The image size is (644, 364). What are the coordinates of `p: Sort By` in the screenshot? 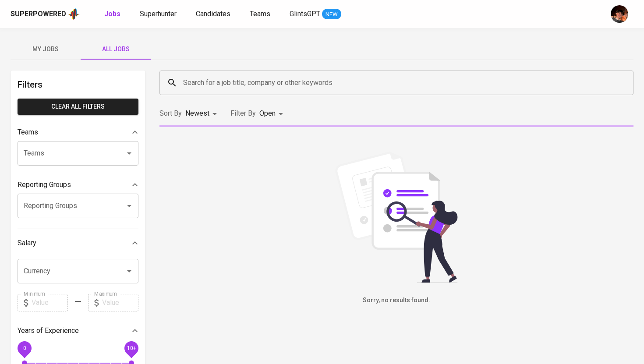 It's located at (171, 113).